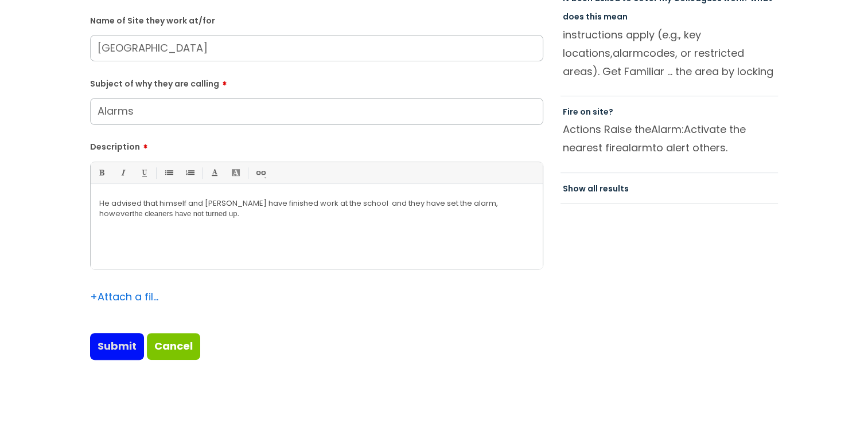  I want to click on a: 1. Ordered List (Ctrl-Shift-8), so click(189, 172).